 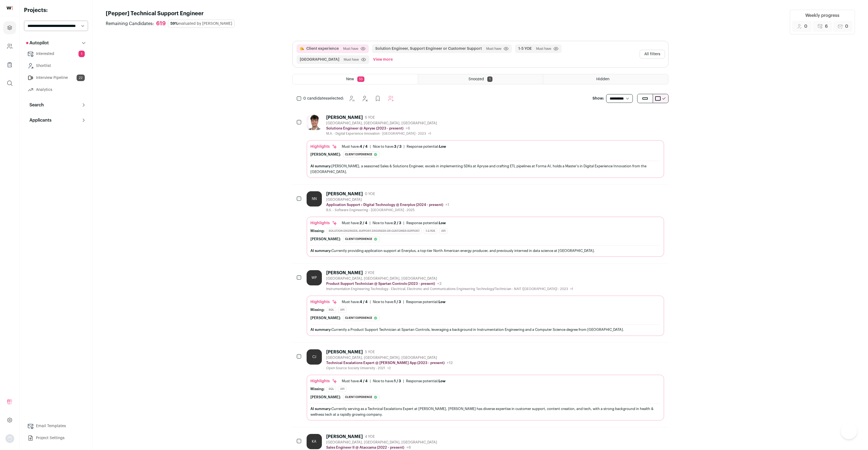 I want to click on button: Search, so click(x=56, y=105).